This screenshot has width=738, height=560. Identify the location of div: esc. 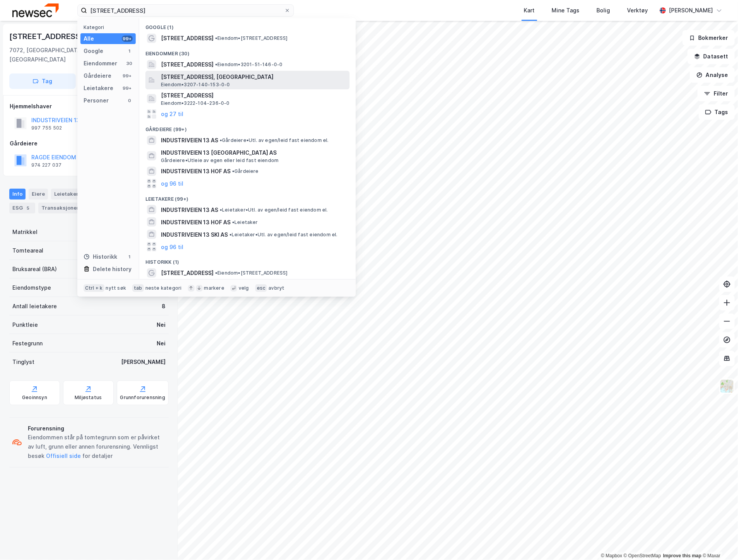
(261, 288).